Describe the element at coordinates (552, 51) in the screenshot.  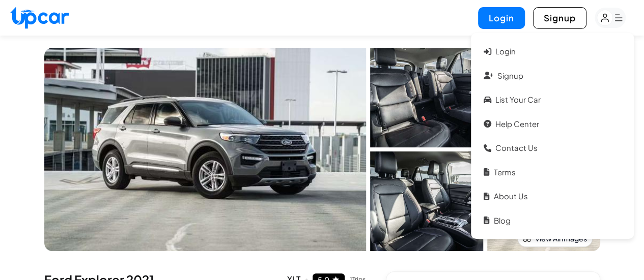
I see `a: Login` at that location.